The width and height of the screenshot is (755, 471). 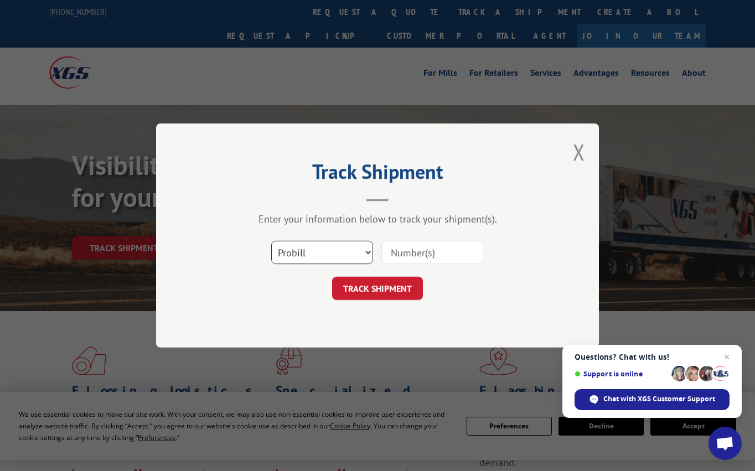 I want to click on h2: Track Shipment, so click(x=377, y=174).